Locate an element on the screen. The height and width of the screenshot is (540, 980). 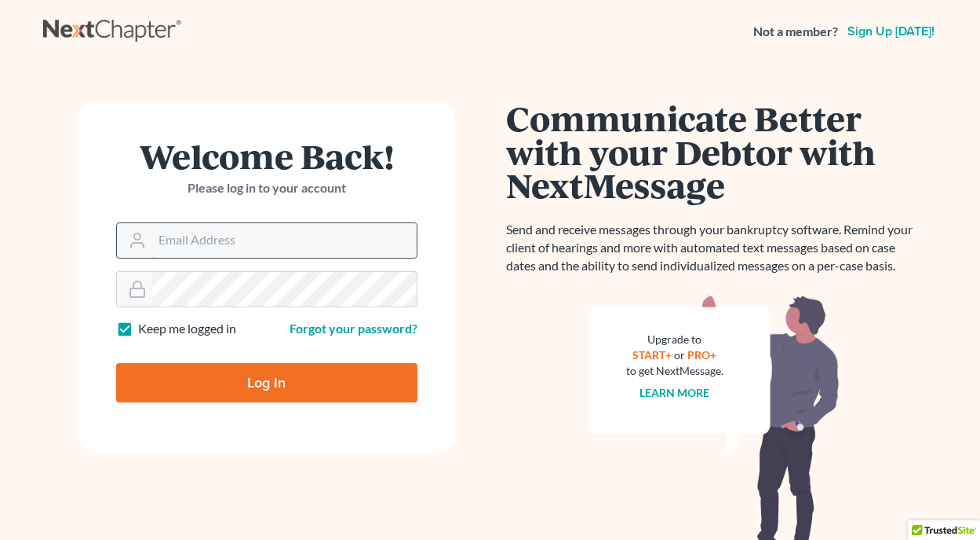
div: Upgrade to is located at coordinates (675, 339).